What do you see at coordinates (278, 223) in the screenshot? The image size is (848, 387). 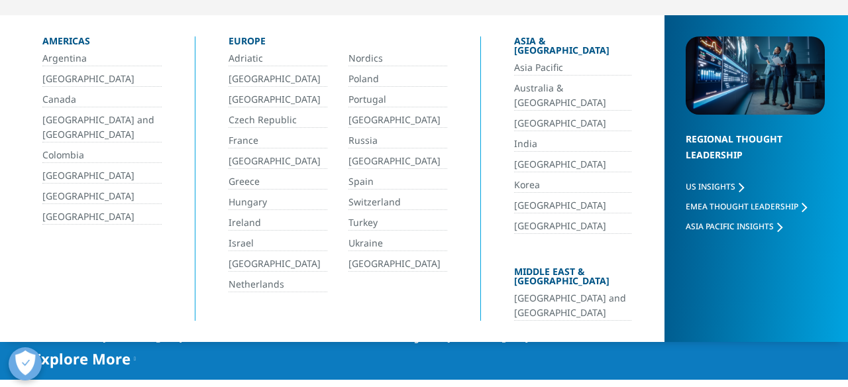 I see `a: Ireland` at bounding box center [278, 223].